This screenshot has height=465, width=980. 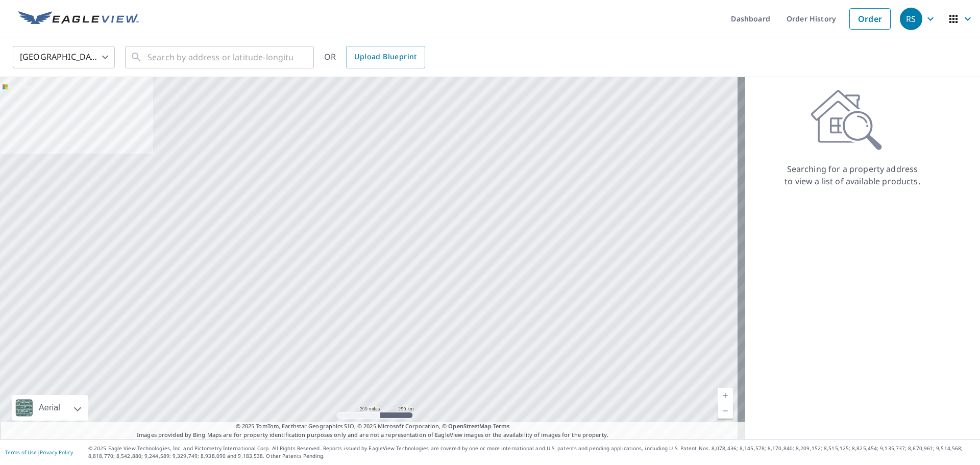 What do you see at coordinates (725, 411) in the screenshot?
I see `a: Current Level 5, Zoom Out` at bounding box center [725, 411].